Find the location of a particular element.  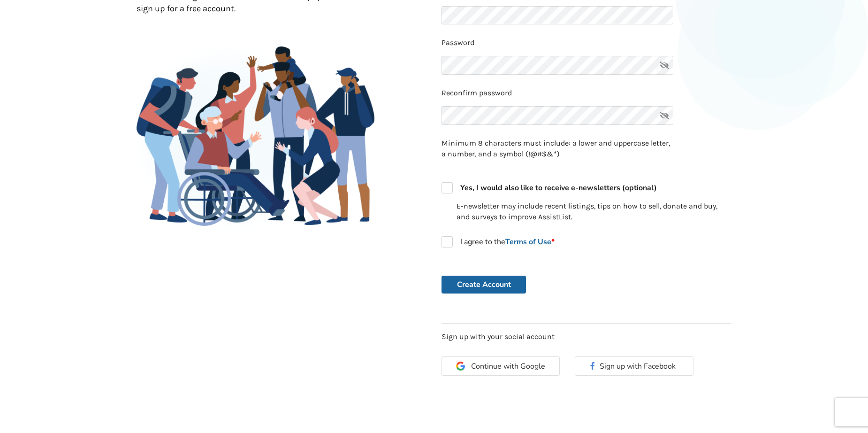

img: Google Icon is located at coordinates (460, 366).